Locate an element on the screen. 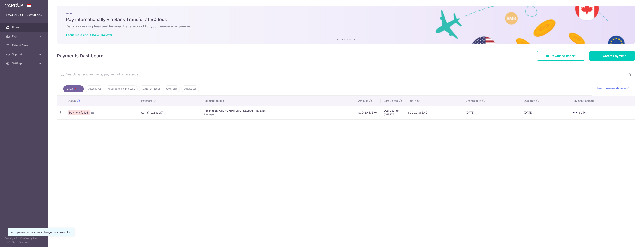 The height and width of the screenshot is (247, 644). p: NEW is located at coordinates (346, 14).